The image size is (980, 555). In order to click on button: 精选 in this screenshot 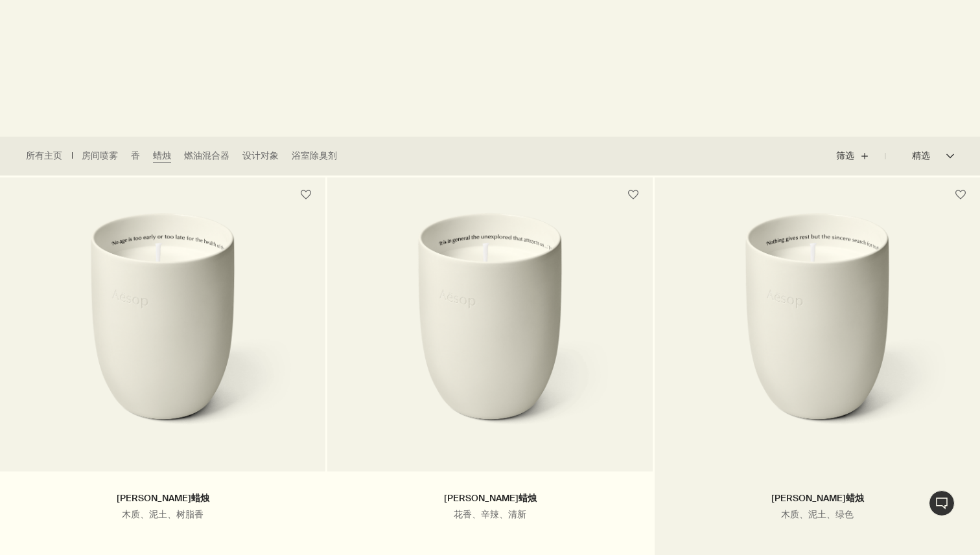, I will do `click(919, 156)`.